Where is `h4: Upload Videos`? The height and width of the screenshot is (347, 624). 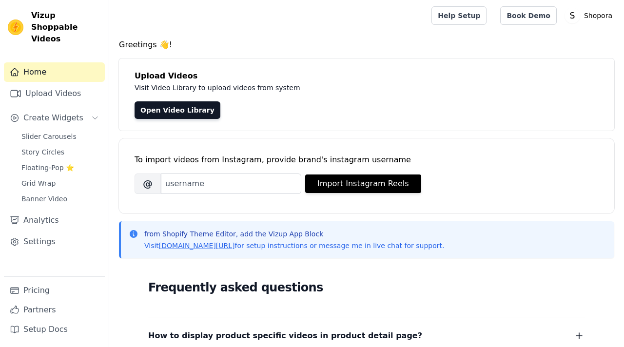
h4: Upload Videos is located at coordinates (367, 76).